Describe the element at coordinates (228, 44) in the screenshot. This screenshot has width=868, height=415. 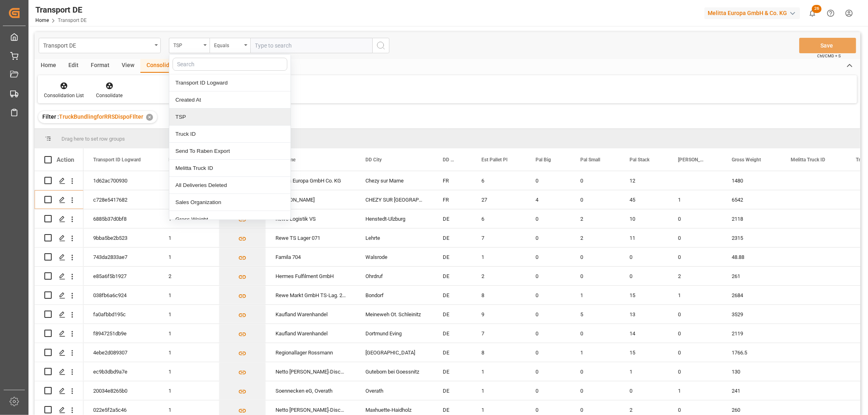
I see `div: Equals` at that location.